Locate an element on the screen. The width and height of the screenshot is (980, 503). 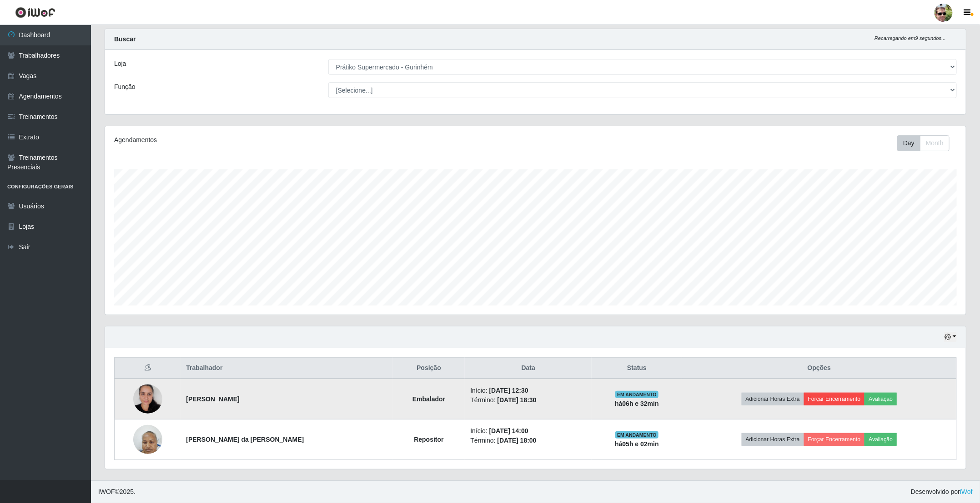
a: iWof is located at coordinates (966, 492).